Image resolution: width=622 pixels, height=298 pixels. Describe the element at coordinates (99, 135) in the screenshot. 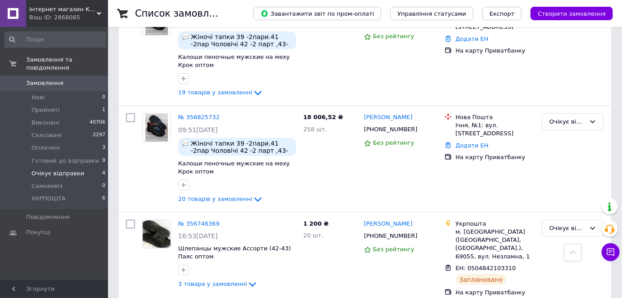

I see `span: 2297` at that location.